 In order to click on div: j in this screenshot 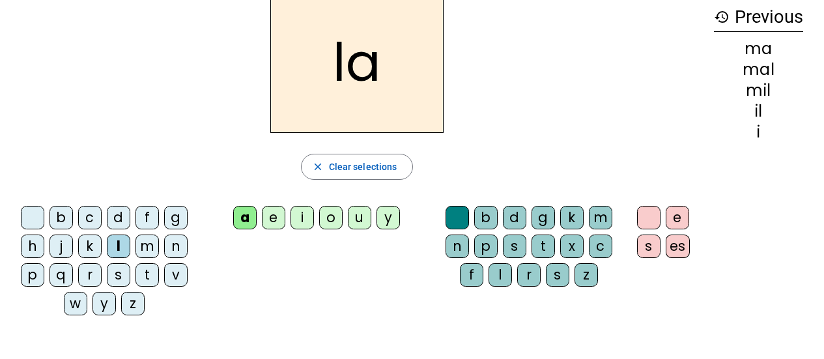, I will do `click(61, 246)`.